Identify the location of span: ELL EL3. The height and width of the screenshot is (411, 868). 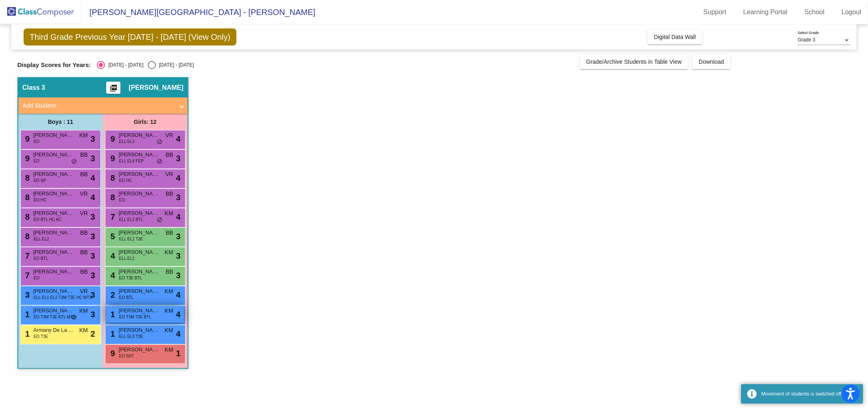
(127, 141).